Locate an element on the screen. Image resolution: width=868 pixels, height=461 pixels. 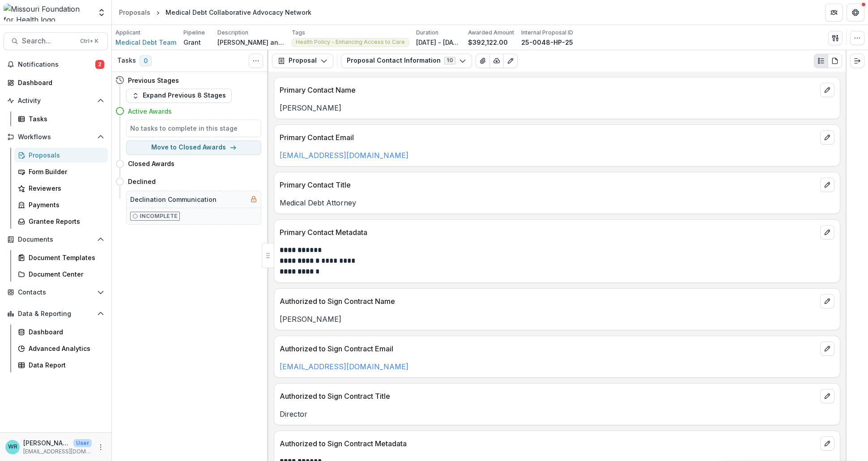
p: User is located at coordinates (82, 443).